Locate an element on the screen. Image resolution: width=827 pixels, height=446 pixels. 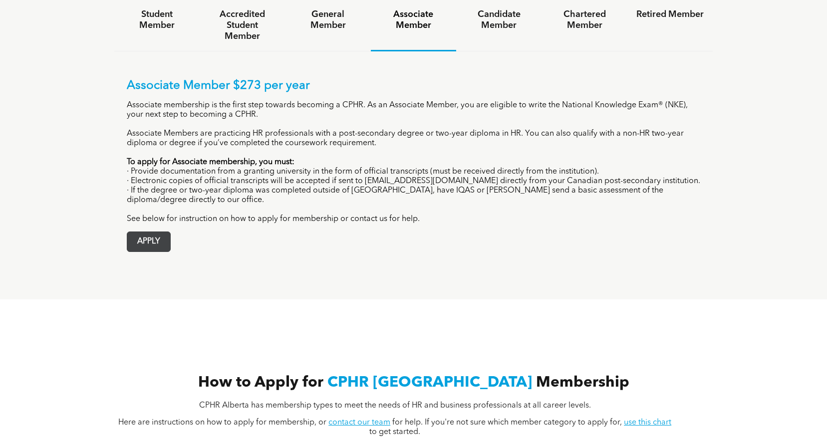
h4: Accredited Student Member is located at coordinates (242, 25).